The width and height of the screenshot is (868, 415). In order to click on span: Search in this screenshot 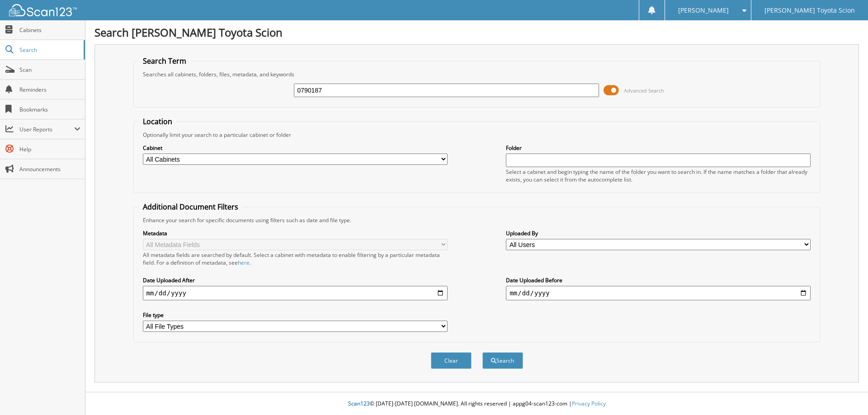, I will do `click(49, 50)`.